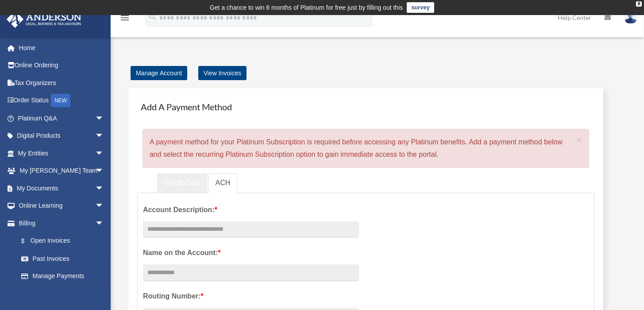 The height and width of the screenshot is (310, 644). What do you see at coordinates (223, 183) in the screenshot?
I see `a: ACH` at bounding box center [223, 183].